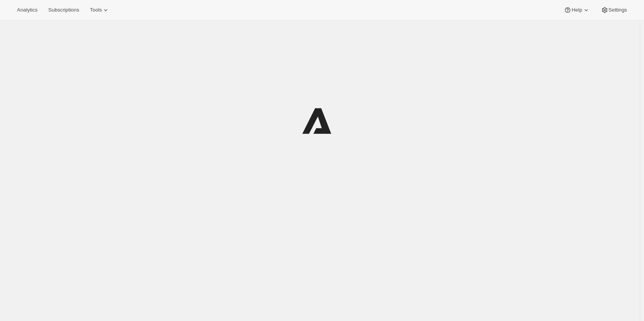  Describe the element at coordinates (99, 10) in the screenshot. I see `button: Tools` at that location.